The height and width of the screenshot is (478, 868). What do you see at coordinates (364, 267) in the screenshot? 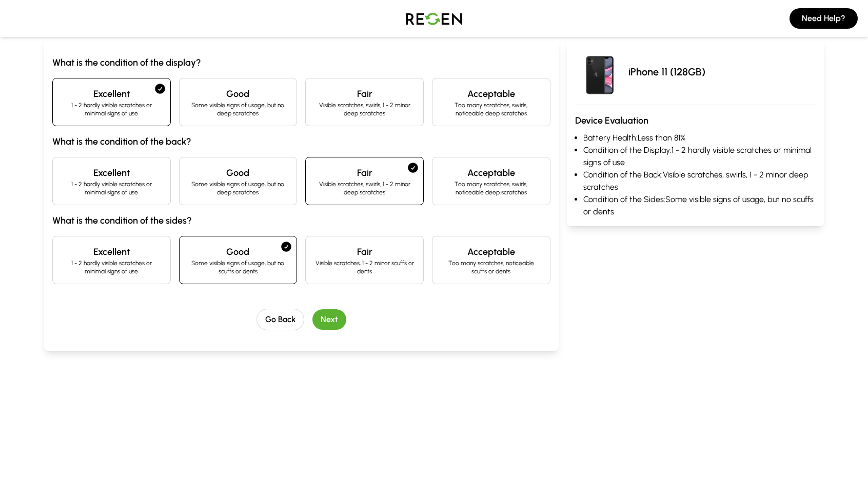
I see `p: Visible scratches, 1 - 2 minor scuffs or dents` at bounding box center [364, 267].